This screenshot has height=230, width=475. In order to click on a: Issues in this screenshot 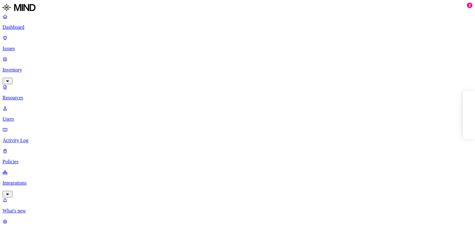, I will do `click(237, 43)`.